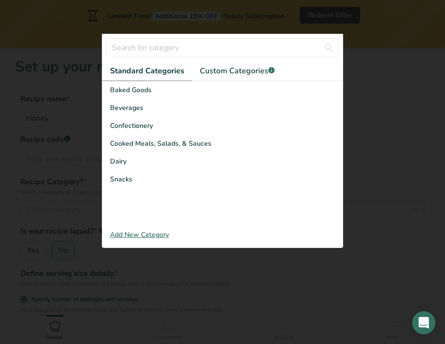  Describe the element at coordinates (121, 179) in the screenshot. I see `span: Snacks` at that location.